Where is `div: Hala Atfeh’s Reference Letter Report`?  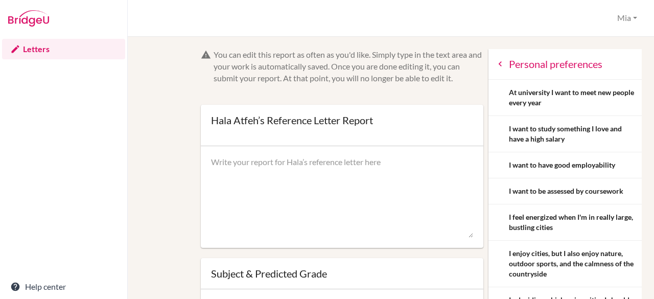 div: Hala Atfeh’s Reference Letter Report is located at coordinates (292, 120).